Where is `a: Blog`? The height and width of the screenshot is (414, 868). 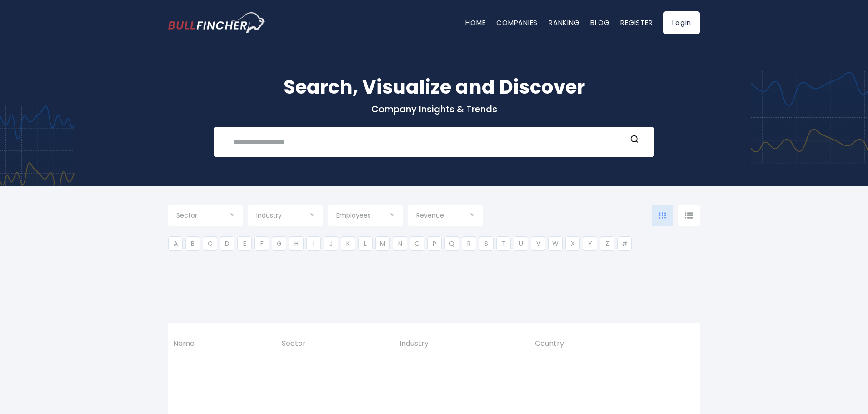 a: Blog is located at coordinates (600, 23).